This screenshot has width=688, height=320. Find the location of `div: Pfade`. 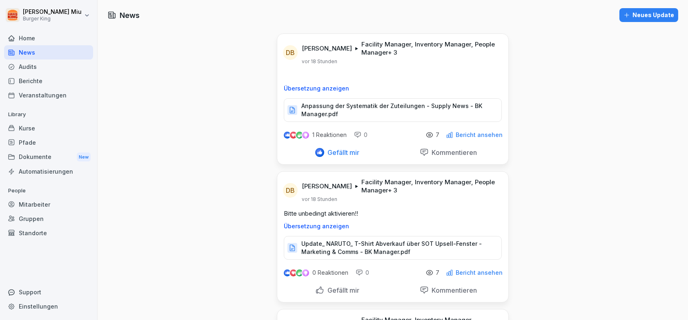

div: Pfade is located at coordinates (49, 142).